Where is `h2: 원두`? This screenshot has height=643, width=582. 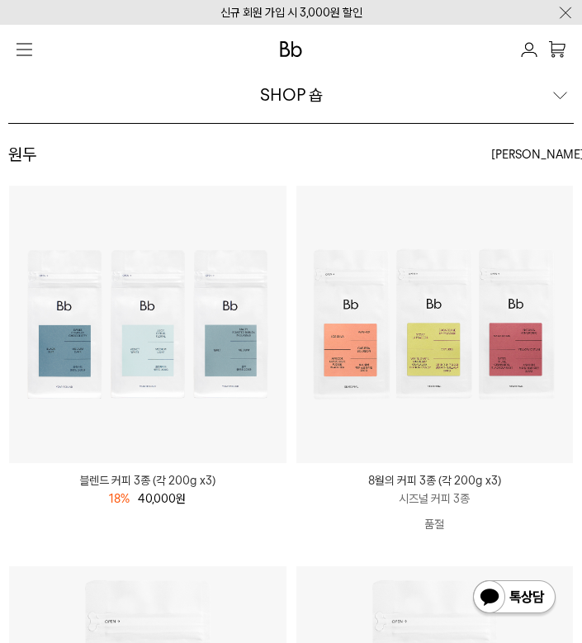 h2: 원두 is located at coordinates (22, 154).